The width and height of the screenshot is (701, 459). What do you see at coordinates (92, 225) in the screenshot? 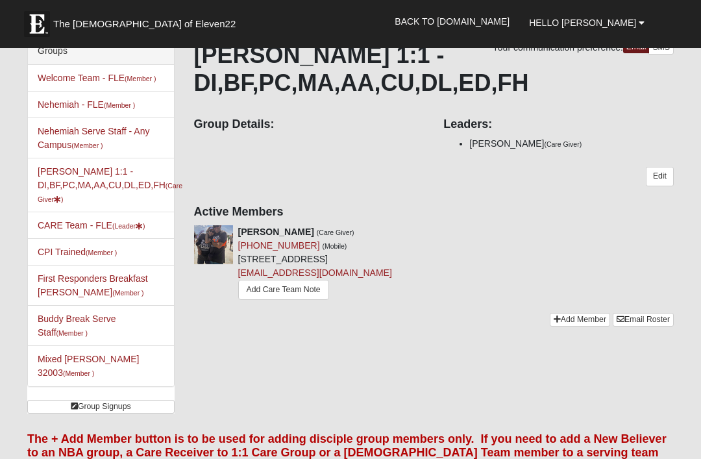
I see `a: CARE Team - FLE(Leader)` at bounding box center [92, 225].